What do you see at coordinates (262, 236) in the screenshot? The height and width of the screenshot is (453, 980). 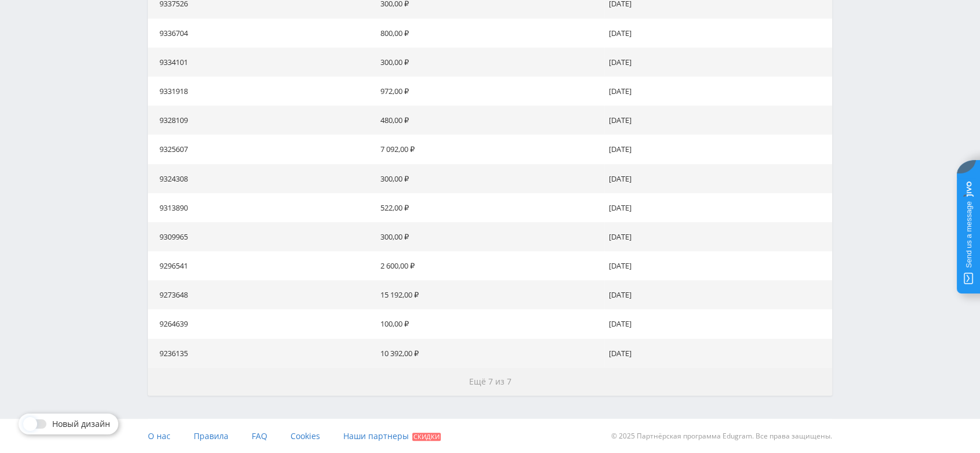 I see `td: 9309965` at bounding box center [262, 236].